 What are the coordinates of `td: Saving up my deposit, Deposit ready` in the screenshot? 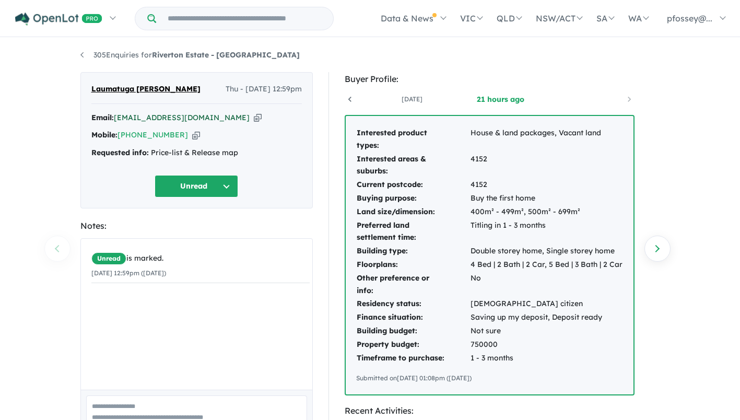 It's located at (546, 317).